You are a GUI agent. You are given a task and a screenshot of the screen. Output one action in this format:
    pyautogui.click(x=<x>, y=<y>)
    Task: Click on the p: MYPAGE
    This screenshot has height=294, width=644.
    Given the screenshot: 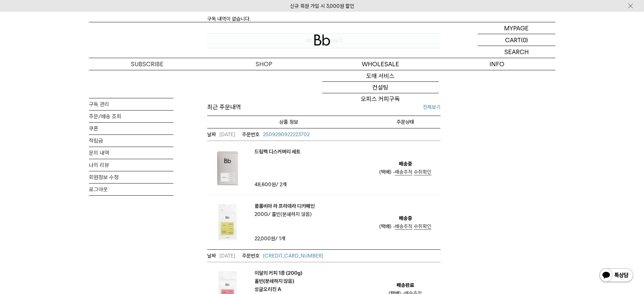 What is the action you would take?
    pyautogui.click(x=516, y=28)
    